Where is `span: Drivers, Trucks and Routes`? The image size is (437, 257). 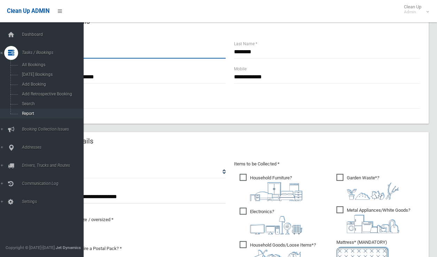 span: Drivers, Trucks and Routes is located at coordinates (54, 165).